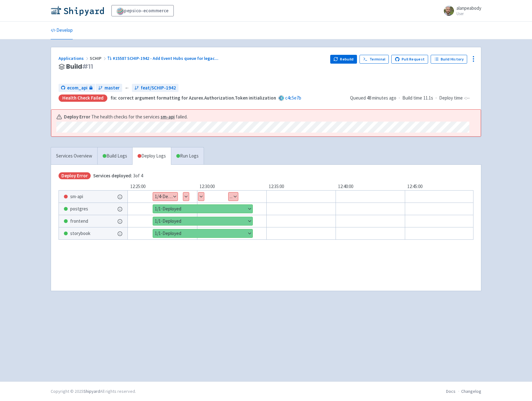 Image resolution: width=532 pixels, height=401 pixels. What do you see at coordinates (77, 88) in the screenshot?
I see `a: ecom_api` at bounding box center [77, 88].